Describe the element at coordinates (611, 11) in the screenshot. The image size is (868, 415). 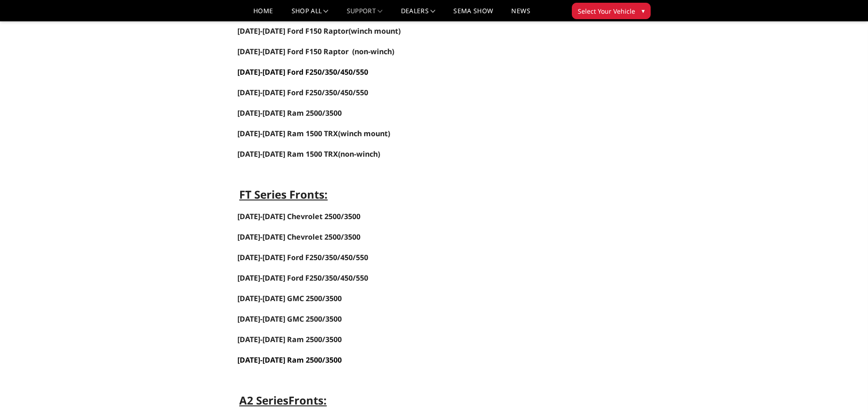
I see `button: Select Your Vehicle` at that location.